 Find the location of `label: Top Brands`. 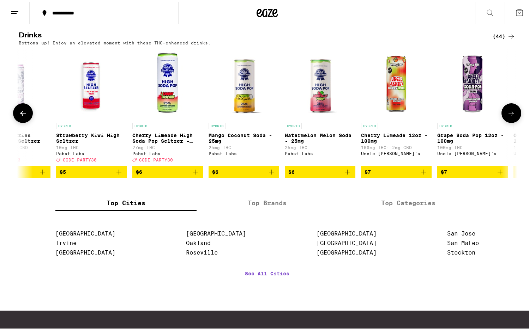

label: Top Brands is located at coordinates (267, 201).